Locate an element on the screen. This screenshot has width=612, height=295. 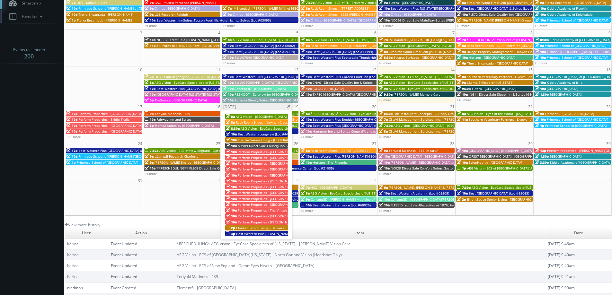
a: +4 more is located at coordinates (151, 174).